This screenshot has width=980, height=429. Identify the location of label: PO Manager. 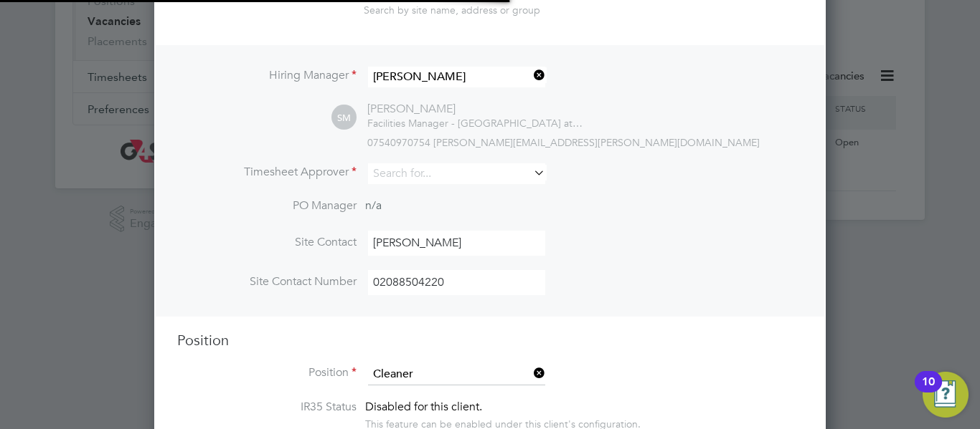
(267, 205).